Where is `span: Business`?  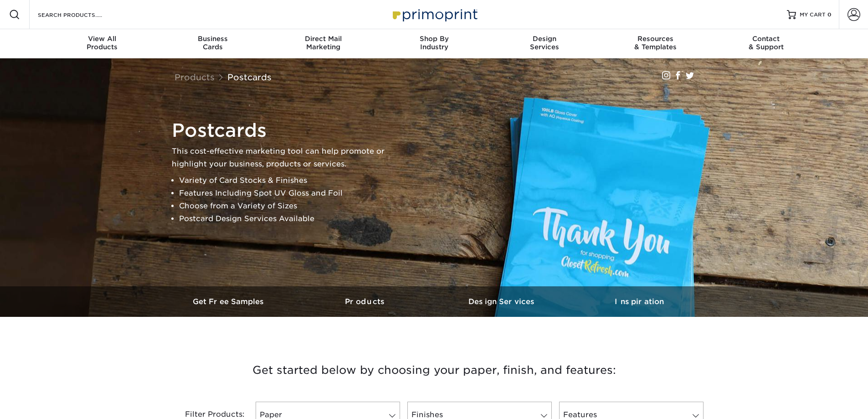
span: Business is located at coordinates (212, 39).